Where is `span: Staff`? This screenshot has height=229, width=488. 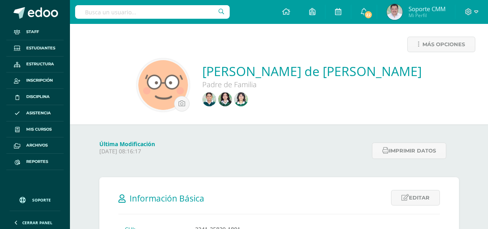
span: Staff is located at coordinates (33, 32).